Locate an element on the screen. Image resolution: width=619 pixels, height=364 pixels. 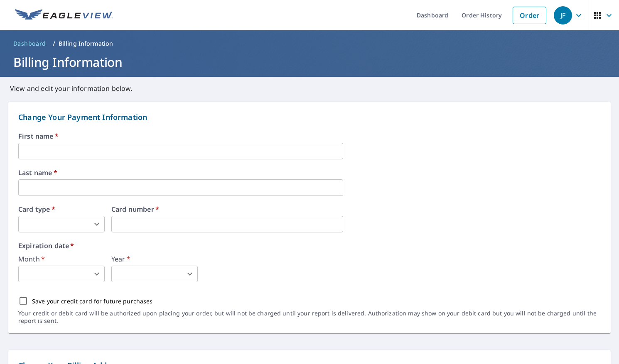
a: Order is located at coordinates (529, 15).